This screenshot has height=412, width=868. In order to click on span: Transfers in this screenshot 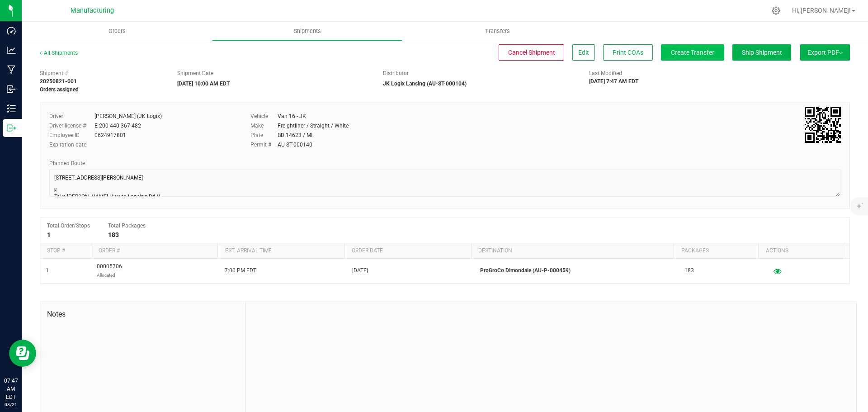, I will do `click(498, 31)`.